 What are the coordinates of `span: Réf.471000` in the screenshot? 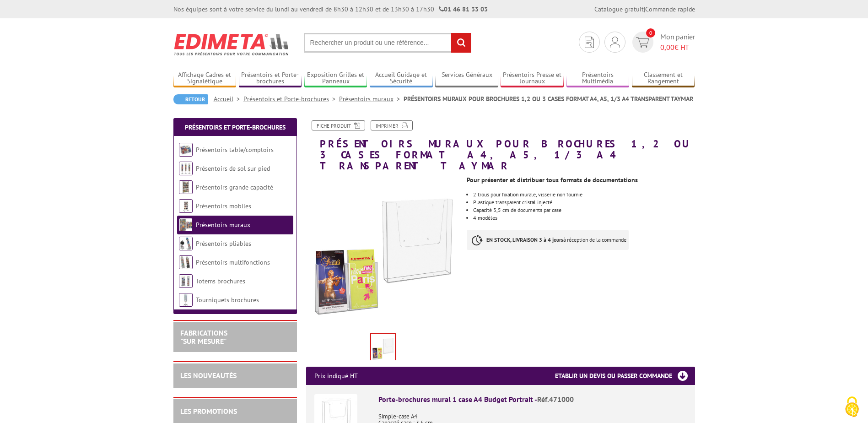 It's located at (556, 399).